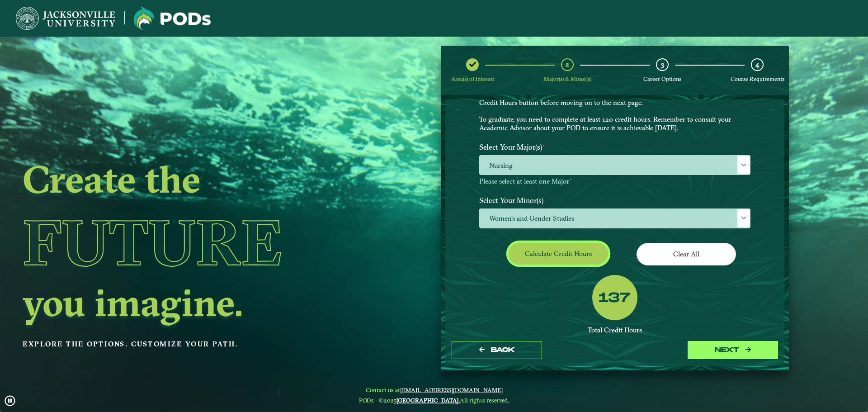 Image resolution: width=868 pixels, height=412 pixels. I want to click on span: 2, so click(567, 64).